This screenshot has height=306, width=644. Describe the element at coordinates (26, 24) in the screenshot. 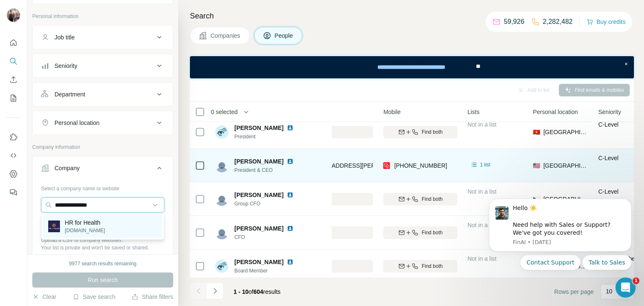

I see `img: Profile image for FinAI` at that location.